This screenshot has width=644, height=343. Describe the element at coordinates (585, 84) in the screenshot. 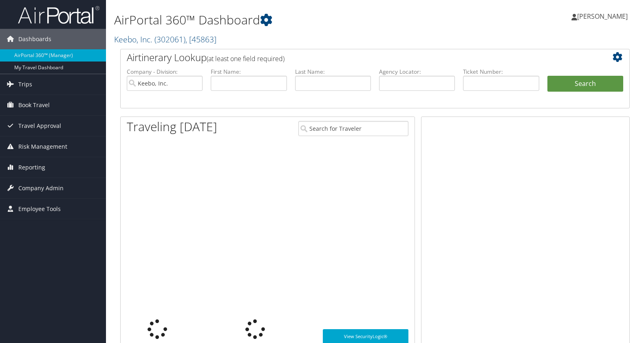

I see `button: Search` at that location.